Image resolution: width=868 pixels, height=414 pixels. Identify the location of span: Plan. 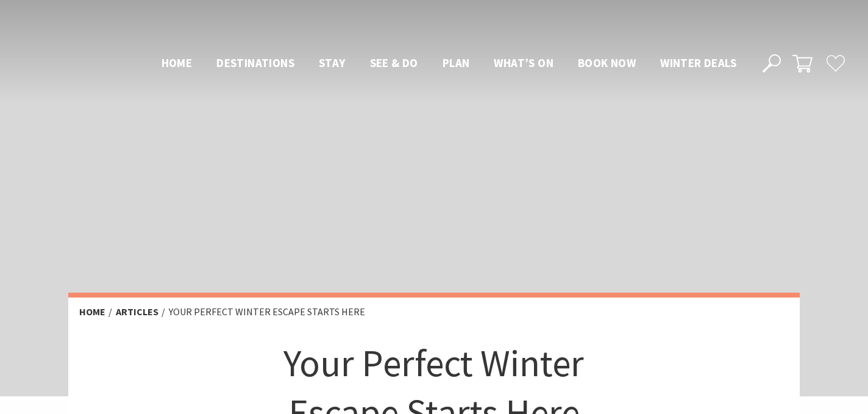
(456, 63).